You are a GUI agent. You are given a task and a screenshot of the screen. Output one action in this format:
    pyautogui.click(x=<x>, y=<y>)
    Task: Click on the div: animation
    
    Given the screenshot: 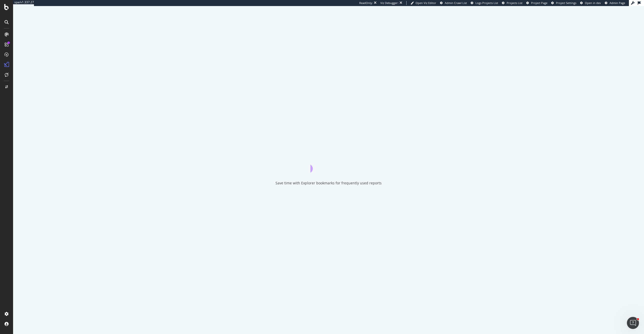 What is the action you would take?
    pyautogui.click(x=328, y=164)
    